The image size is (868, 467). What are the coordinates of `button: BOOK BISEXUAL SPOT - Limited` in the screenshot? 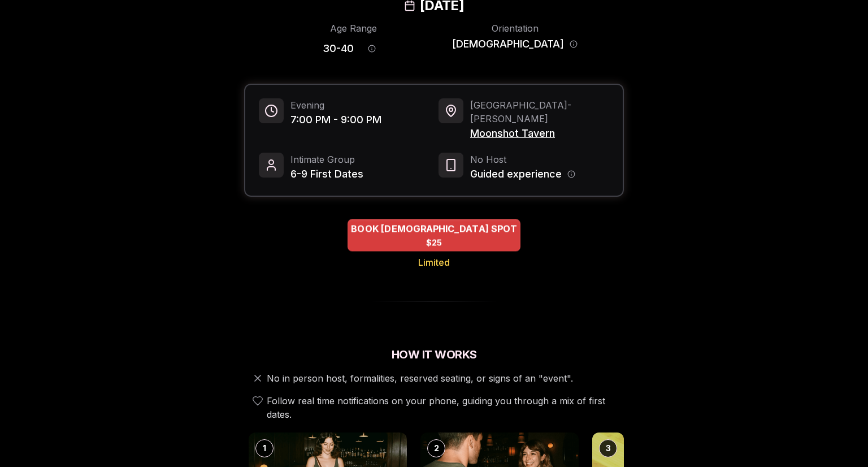 It's located at (434, 234).